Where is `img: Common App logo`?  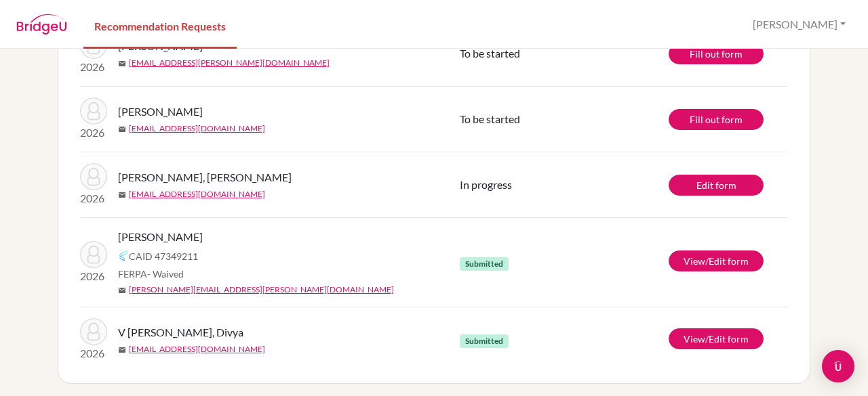 img: Common App logo is located at coordinates (123, 256).